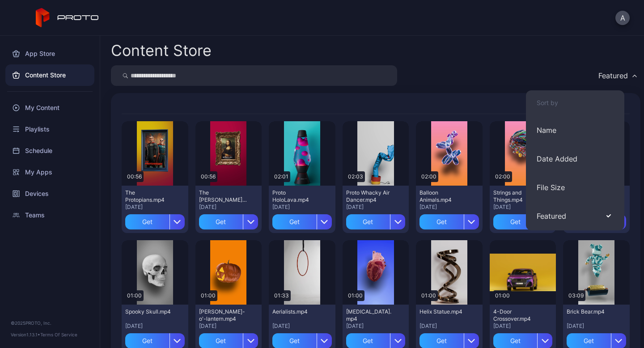 This screenshot has width=644, height=348. I want to click on div: Schedule, so click(50, 151).